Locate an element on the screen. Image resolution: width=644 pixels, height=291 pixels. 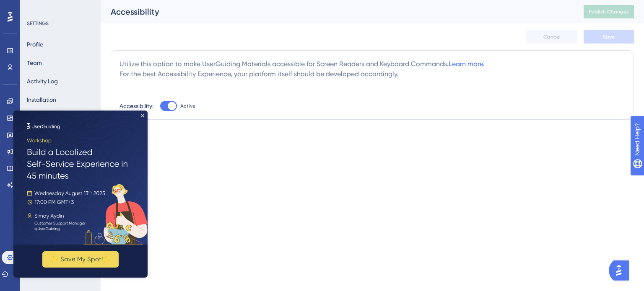
div: SETTINGS is located at coordinates (61, 23).